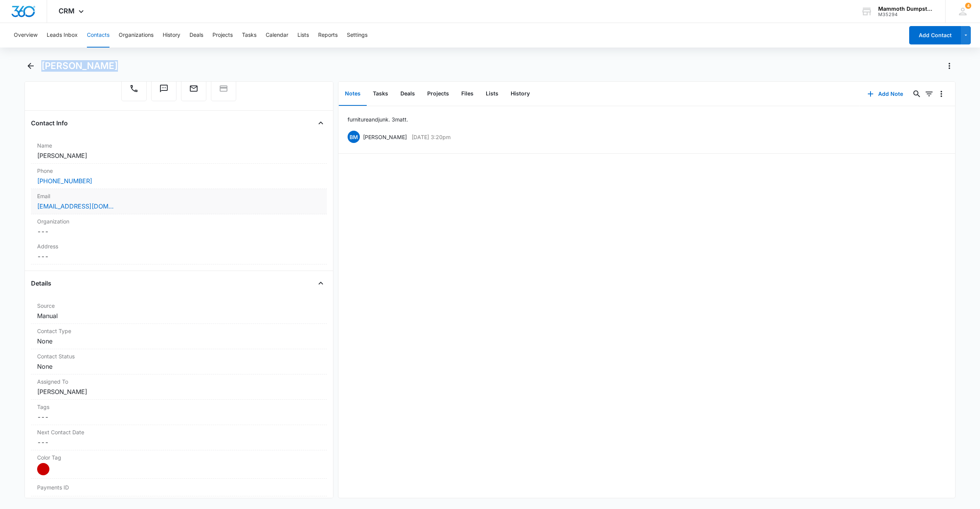 The width and height of the screenshot is (980, 509). What do you see at coordinates (179, 246) in the screenshot?
I see `label: Address` at bounding box center [179, 246].